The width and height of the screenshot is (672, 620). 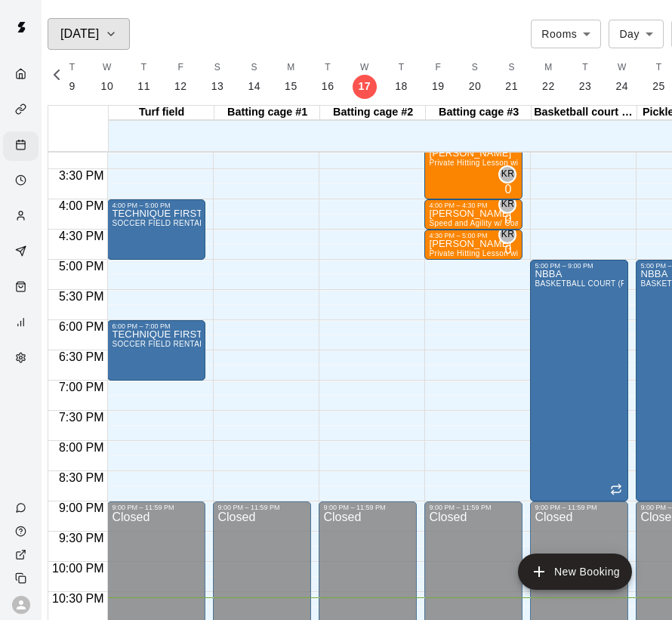 What do you see at coordinates (107, 86) in the screenshot?
I see `p: 10` at bounding box center [107, 86].